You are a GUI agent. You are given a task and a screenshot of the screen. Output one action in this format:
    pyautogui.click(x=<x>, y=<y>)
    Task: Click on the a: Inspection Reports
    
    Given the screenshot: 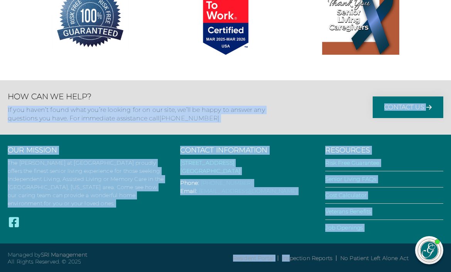 What is the action you would take?
    pyautogui.click(x=307, y=258)
    